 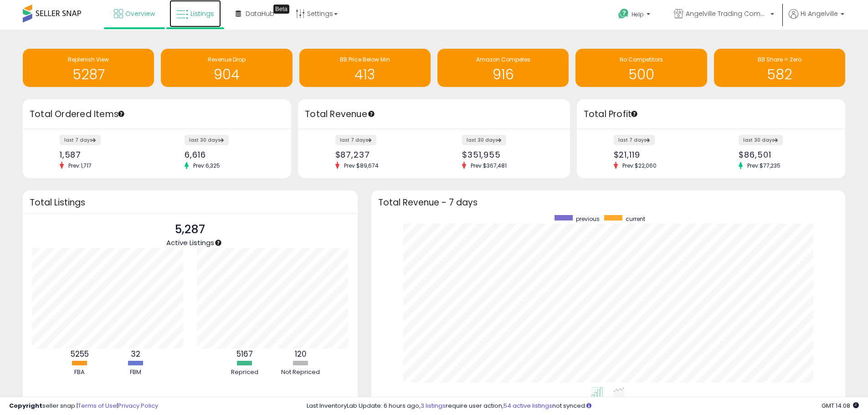 I want to click on span: Prev: 1,717, so click(x=80, y=166).